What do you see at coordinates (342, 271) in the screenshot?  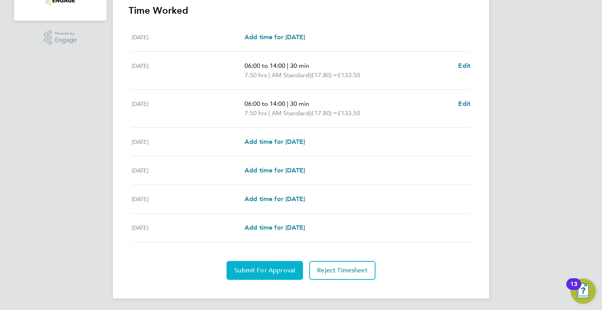 I see `span: Reject Timesheet` at bounding box center [342, 271].